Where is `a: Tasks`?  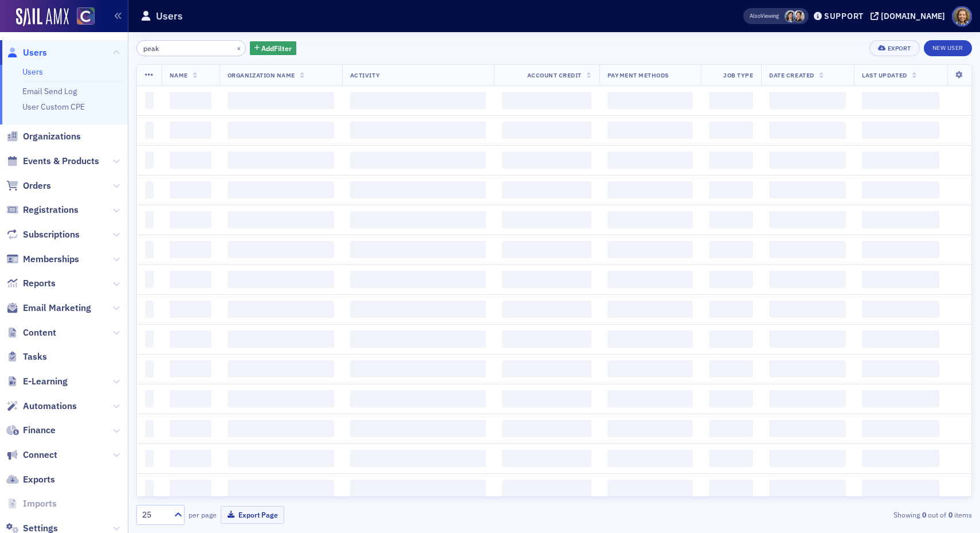
a: Tasks is located at coordinates (26, 356).